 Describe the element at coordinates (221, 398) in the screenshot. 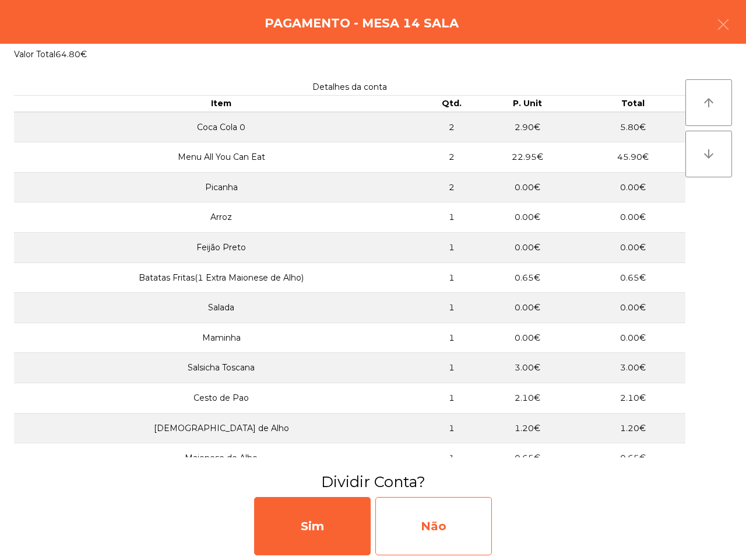

I see `td: Cesto de Pao` at that location.